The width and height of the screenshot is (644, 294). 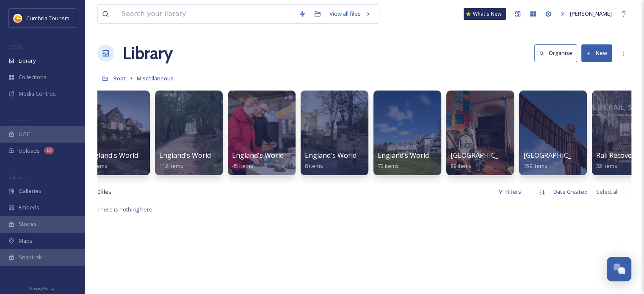 What do you see at coordinates (26, 240) in the screenshot?
I see `span: Maps` at bounding box center [26, 240].